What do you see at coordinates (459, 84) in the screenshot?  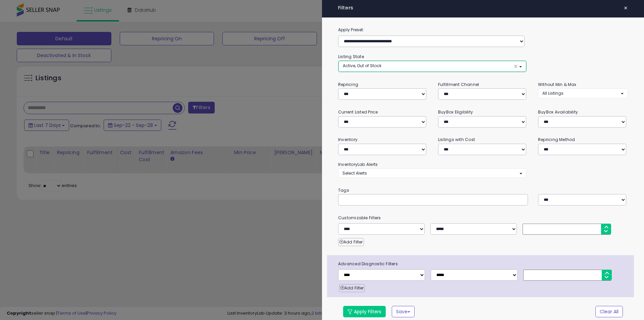 I see `small: Fulfillment Channel` at bounding box center [459, 84].